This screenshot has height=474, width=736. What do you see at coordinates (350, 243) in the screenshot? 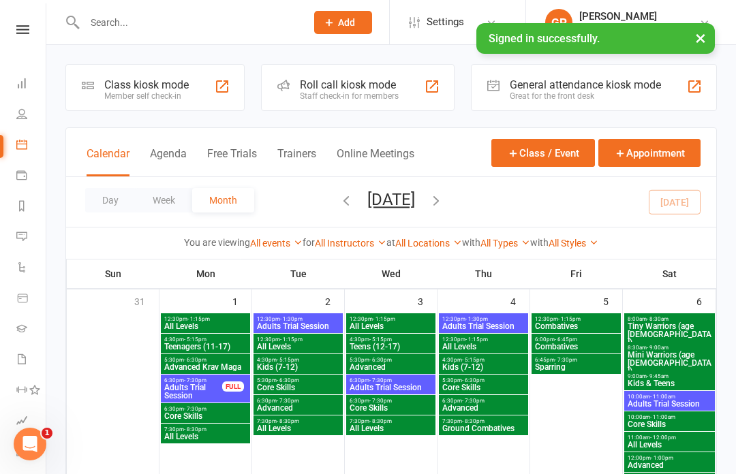
I see `a: All Instructors` at bounding box center [350, 243].